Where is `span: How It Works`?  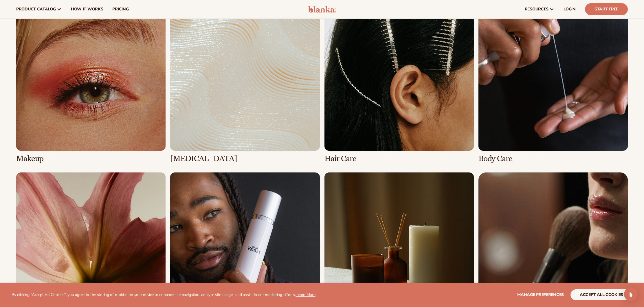
span: How It Works is located at coordinates (87, 10).